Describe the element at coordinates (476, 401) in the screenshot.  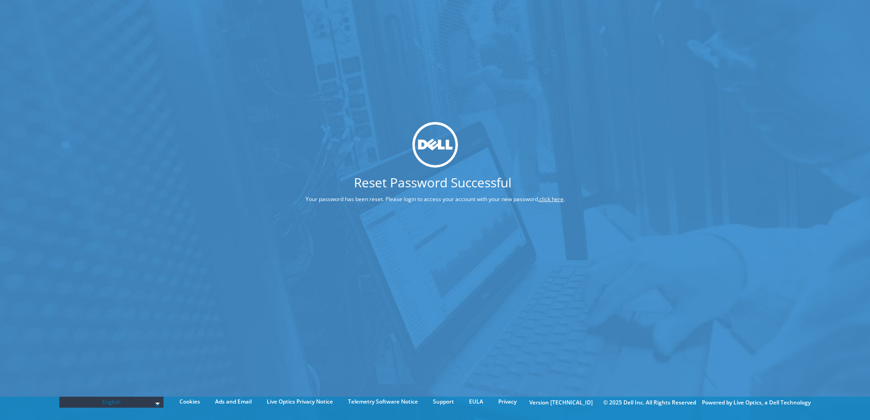
I see `a: EULA` at that location.